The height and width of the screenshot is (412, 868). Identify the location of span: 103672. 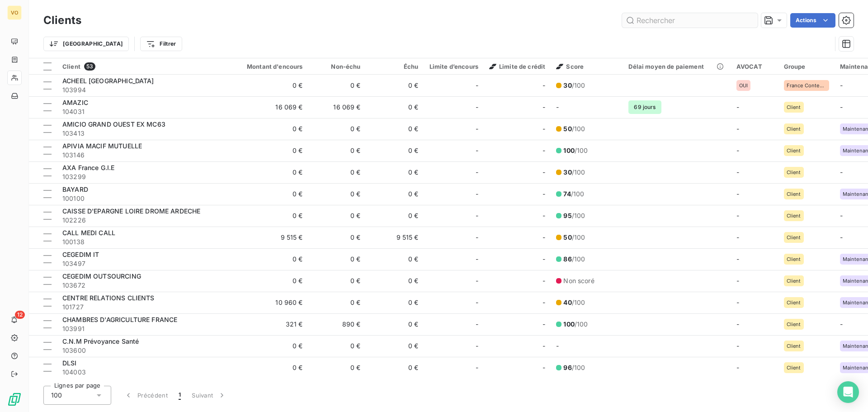
(144, 285).